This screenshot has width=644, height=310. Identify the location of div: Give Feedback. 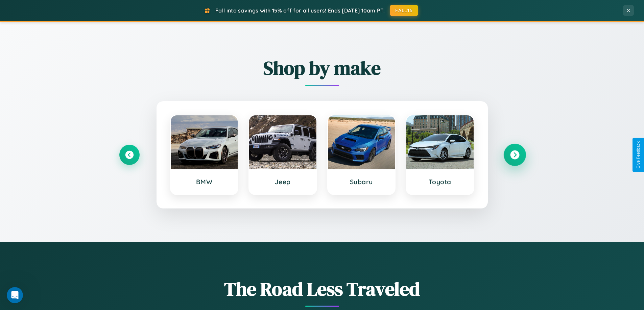
(638, 155).